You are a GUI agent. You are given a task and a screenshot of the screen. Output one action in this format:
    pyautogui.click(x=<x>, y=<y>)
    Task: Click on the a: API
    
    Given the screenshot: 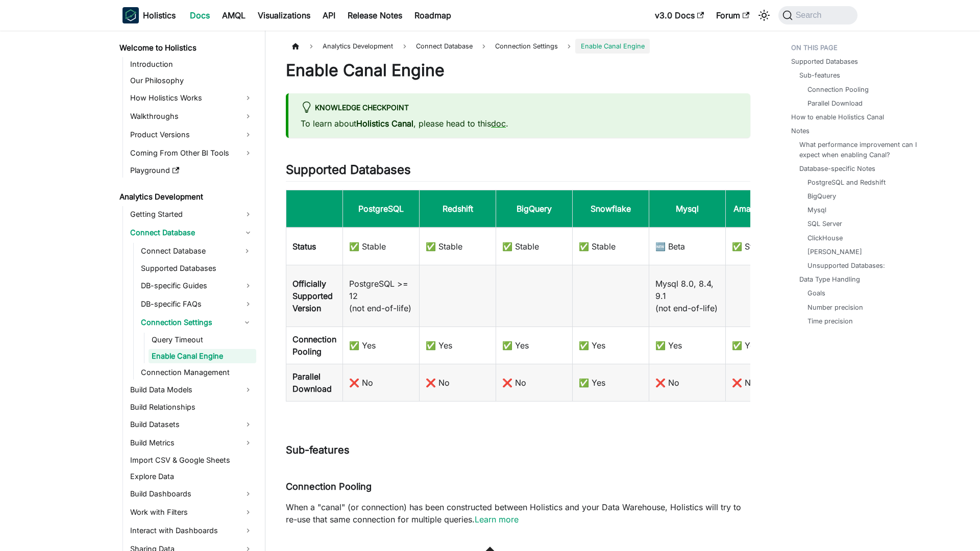 What is the action you would take?
    pyautogui.click(x=329, y=15)
    